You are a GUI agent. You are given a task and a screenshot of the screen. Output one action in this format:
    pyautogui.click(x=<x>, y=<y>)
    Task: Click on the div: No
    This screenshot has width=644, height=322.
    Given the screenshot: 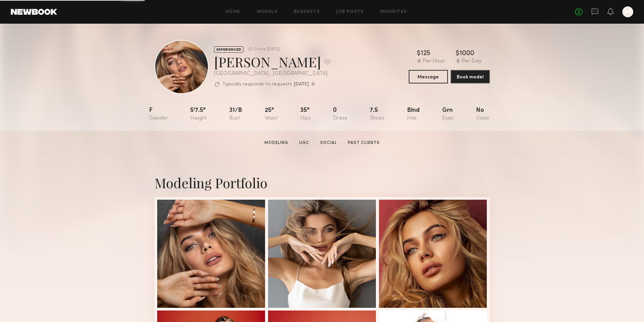 What is the action you would take?
    pyautogui.click(x=483, y=114)
    